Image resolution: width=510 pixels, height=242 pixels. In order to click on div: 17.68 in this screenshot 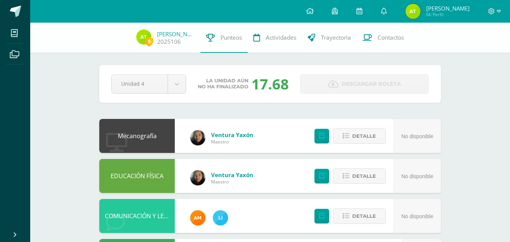, I will do `click(270, 84)`.